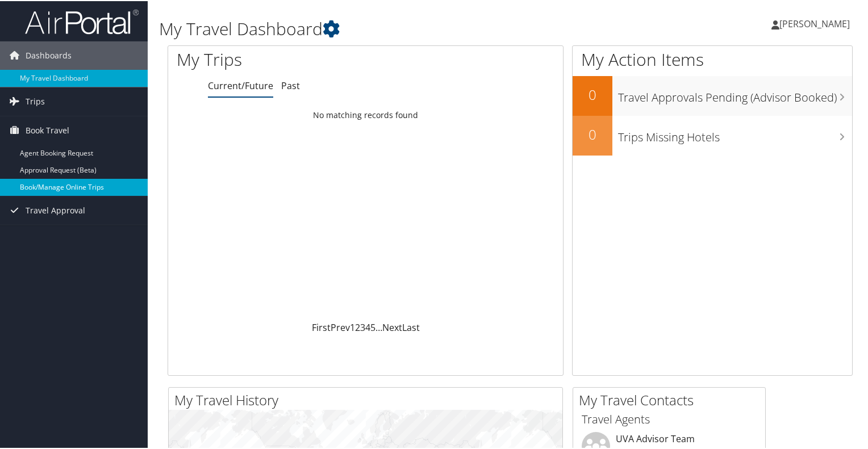 The height and width of the screenshot is (449, 868). I want to click on span: Trips, so click(35, 101).